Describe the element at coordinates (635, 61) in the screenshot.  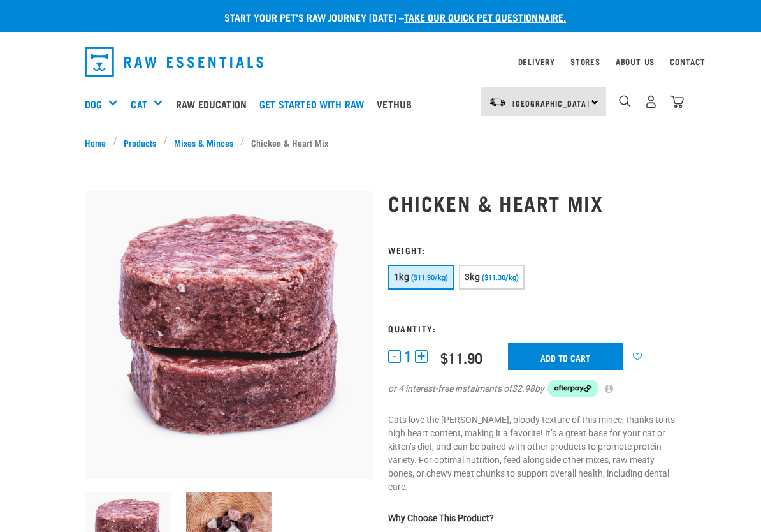
I see `a: About Us` at that location.